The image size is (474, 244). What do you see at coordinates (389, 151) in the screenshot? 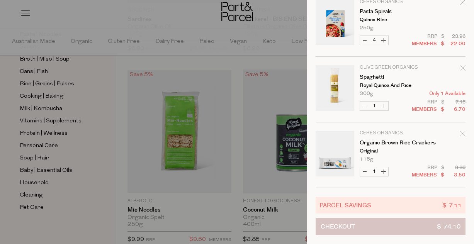
I see `p: Original` at bounding box center [389, 151].